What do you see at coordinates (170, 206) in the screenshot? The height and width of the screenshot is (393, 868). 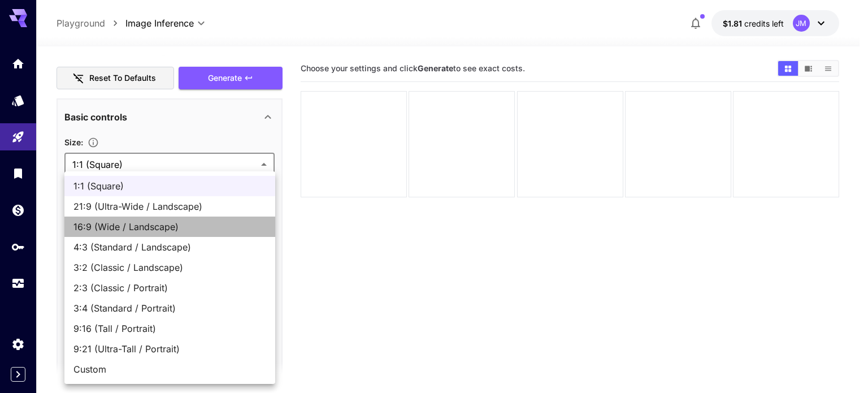 I see `span: 21:9 (Ultra-Wide / Landscape)` at bounding box center [170, 206].